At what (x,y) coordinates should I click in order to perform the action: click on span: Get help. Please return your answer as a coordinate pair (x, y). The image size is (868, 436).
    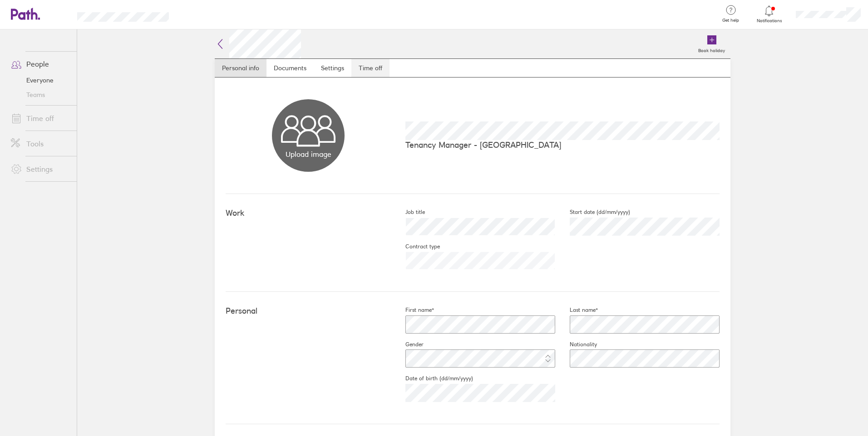
    Looking at the image, I should click on (730, 20).